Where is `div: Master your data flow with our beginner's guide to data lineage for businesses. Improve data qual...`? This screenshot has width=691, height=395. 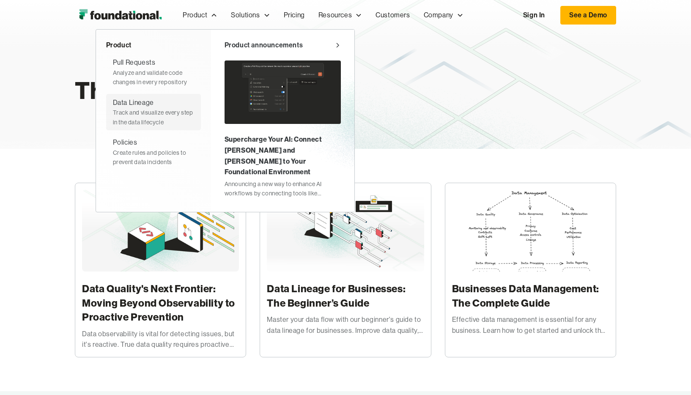 div: Master your data flow with our beginner's guide to data lineage for businesses. Improve data qual... is located at coordinates (345, 325).